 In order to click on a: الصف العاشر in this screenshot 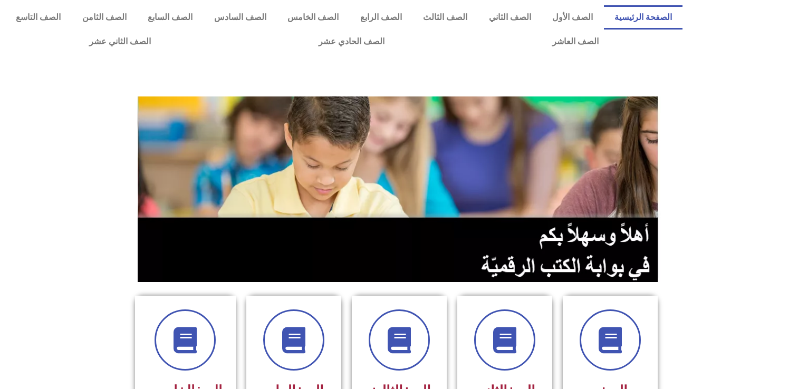, I will do `click(575, 42)`.